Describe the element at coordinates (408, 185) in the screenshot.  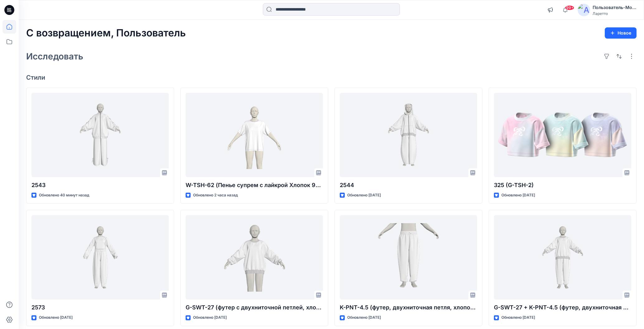
I see `p: 2544` at that location.